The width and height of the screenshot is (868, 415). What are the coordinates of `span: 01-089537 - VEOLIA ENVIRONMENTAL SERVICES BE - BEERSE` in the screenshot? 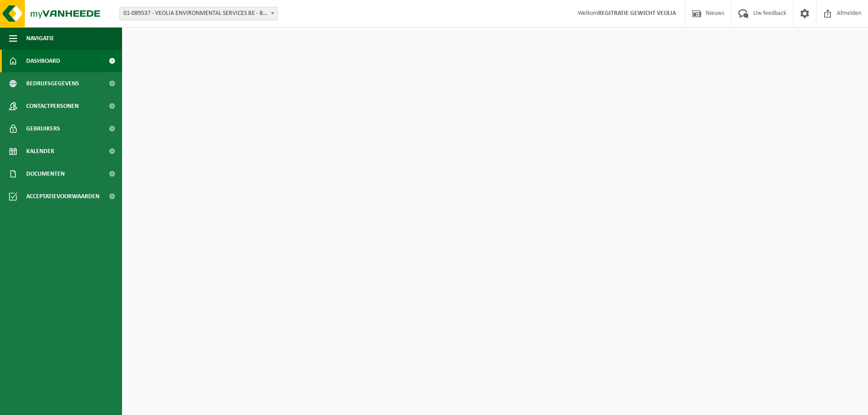 It's located at (199, 13).